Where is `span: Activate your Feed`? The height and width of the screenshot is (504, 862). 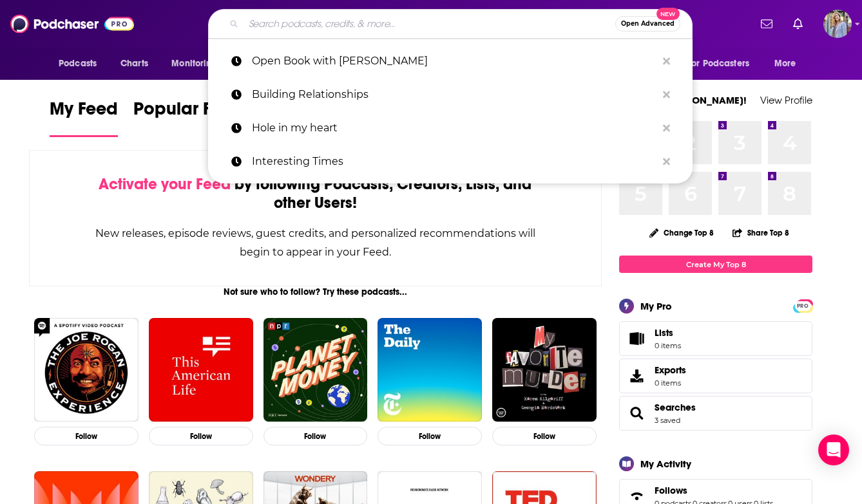
span: Activate your Feed is located at coordinates (164, 184).